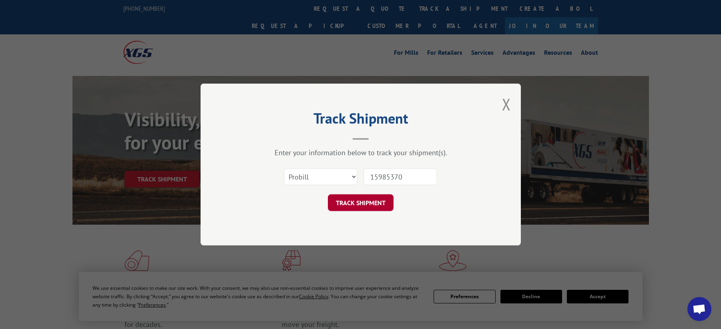 This screenshot has height=329, width=721. What do you see at coordinates (699, 309) in the screenshot?
I see `div: Open chat` at bounding box center [699, 309].